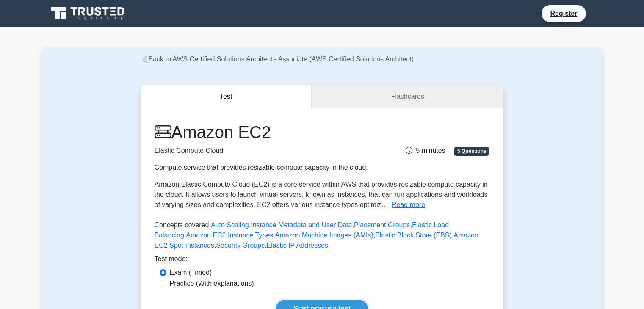 This screenshot has height=309, width=644. What do you see at coordinates (240, 245) in the screenshot?
I see `a: Security Groups` at bounding box center [240, 245].